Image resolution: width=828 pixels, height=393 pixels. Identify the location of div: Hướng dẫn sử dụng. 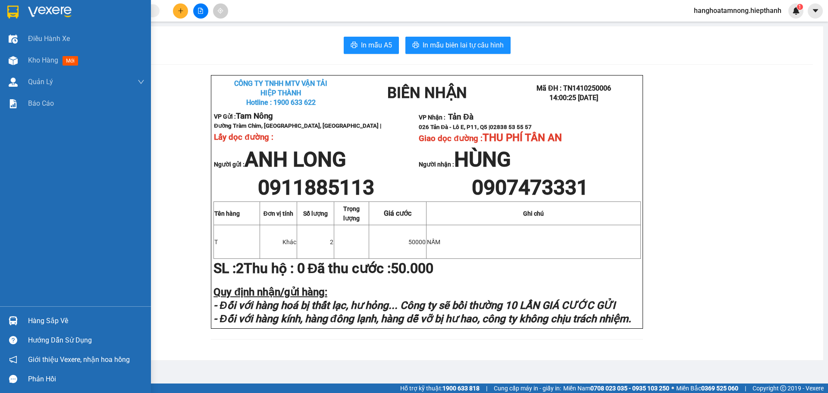
(86, 340).